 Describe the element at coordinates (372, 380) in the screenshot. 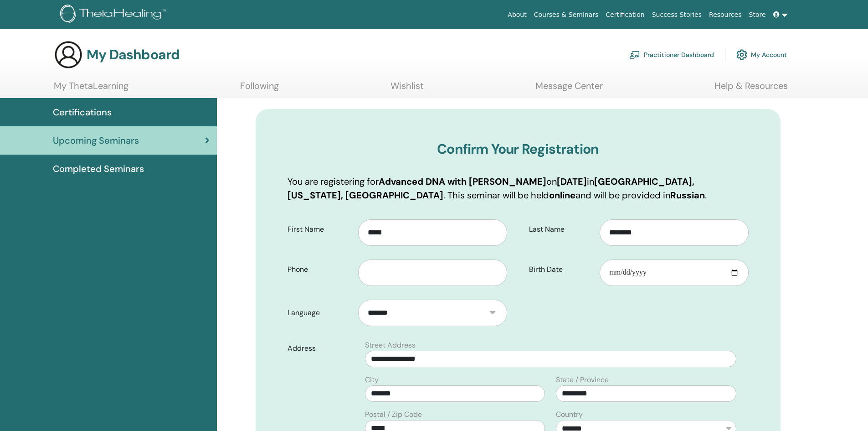

I see `label: City` at that location.